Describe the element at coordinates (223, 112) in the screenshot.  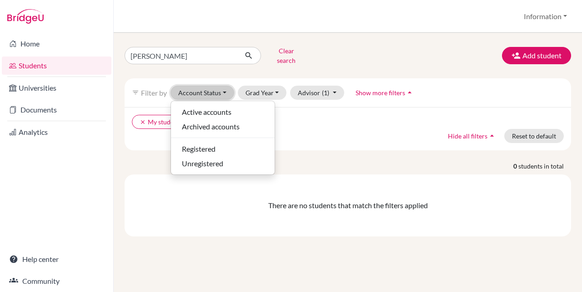
I see `button: Active accounts` at that location.